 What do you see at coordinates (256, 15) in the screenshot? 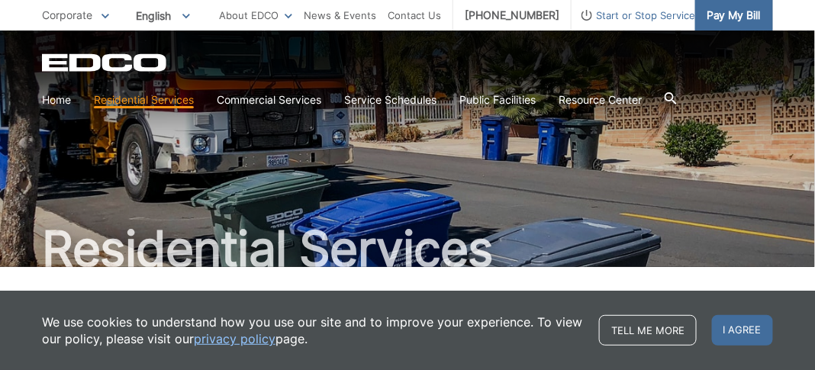
I see `a: About EDCO` at bounding box center [256, 15].